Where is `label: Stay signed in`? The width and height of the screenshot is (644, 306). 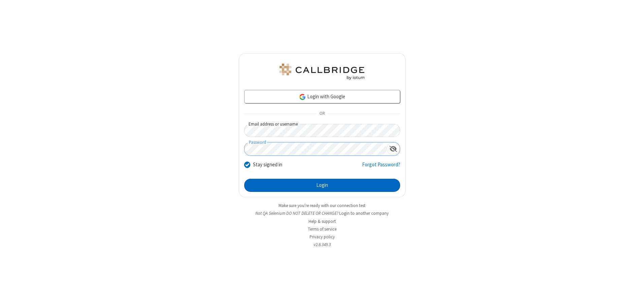
label: Stay signed in is located at coordinates (268, 165).